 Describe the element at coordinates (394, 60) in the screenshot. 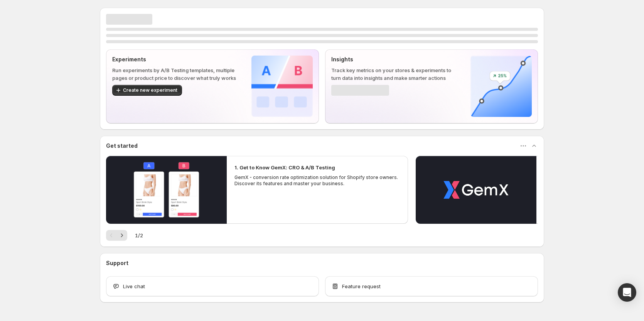

I see `p: Insights` at that location.